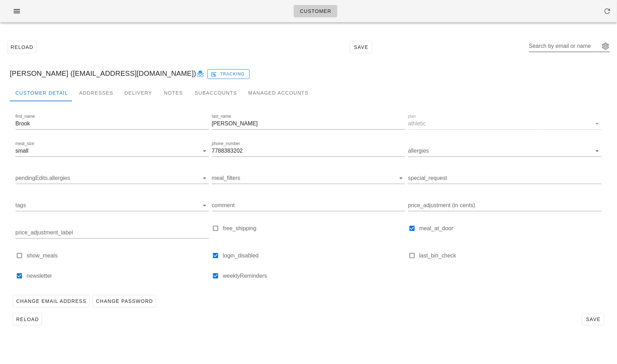  What do you see at coordinates (112, 178) in the screenshot?
I see `div: pendingEdits.allergies` at bounding box center [112, 178].